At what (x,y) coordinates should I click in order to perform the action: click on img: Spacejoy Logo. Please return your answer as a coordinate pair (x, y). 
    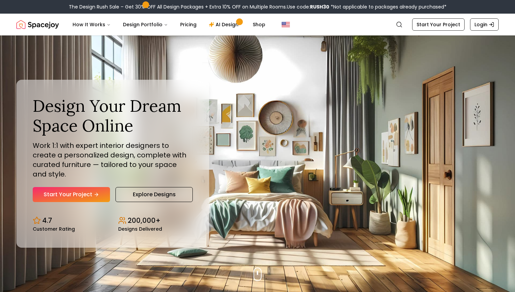
    Looking at the image, I should click on (37, 25).